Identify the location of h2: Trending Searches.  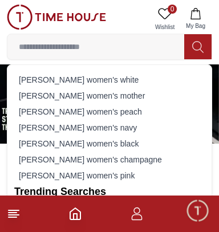
(109, 192).